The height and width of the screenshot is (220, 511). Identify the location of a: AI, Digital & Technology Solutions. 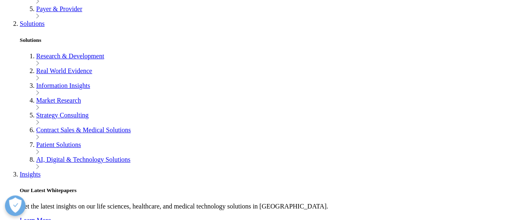
(83, 160).